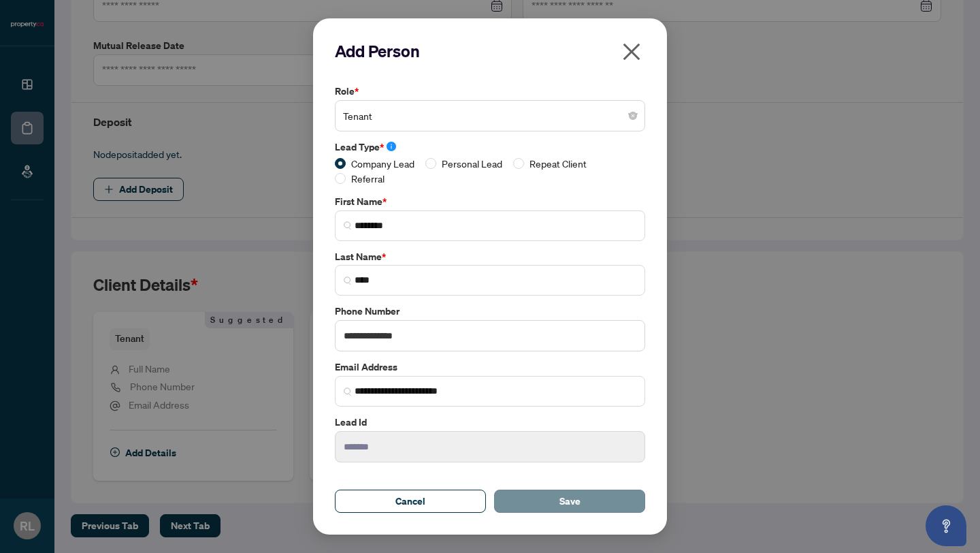  Describe the element at coordinates (947, 525) in the screenshot. I see `button: Open asap` at that location.